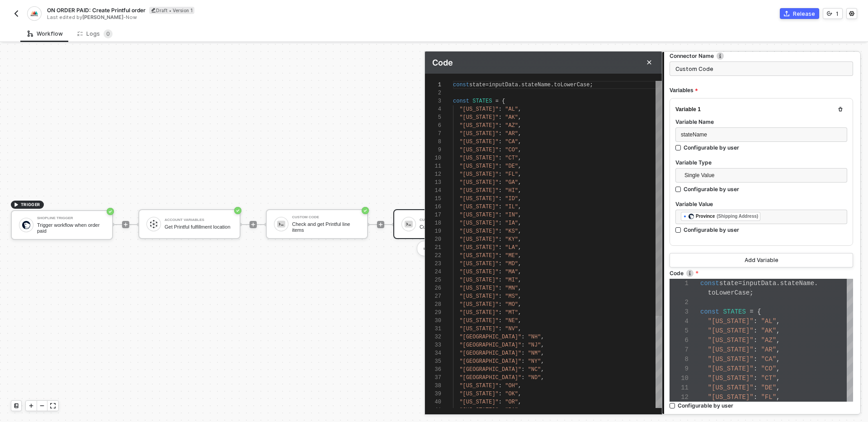  What do you see at coordinates (679, 302) in the screenshot?
I see `div: 2` at bounding box center [679, 302].